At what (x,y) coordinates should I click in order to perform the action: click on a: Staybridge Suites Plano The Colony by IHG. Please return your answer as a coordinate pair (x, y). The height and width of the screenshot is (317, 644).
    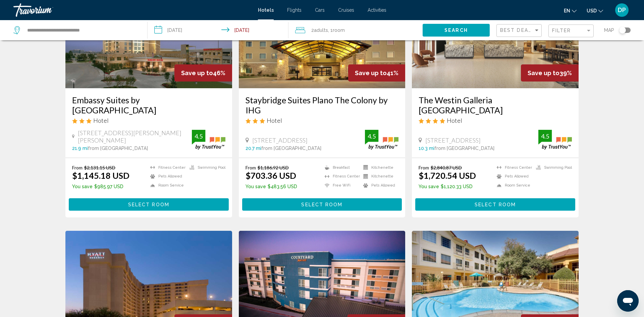
    Looking at the image, I should click on (322, 105).